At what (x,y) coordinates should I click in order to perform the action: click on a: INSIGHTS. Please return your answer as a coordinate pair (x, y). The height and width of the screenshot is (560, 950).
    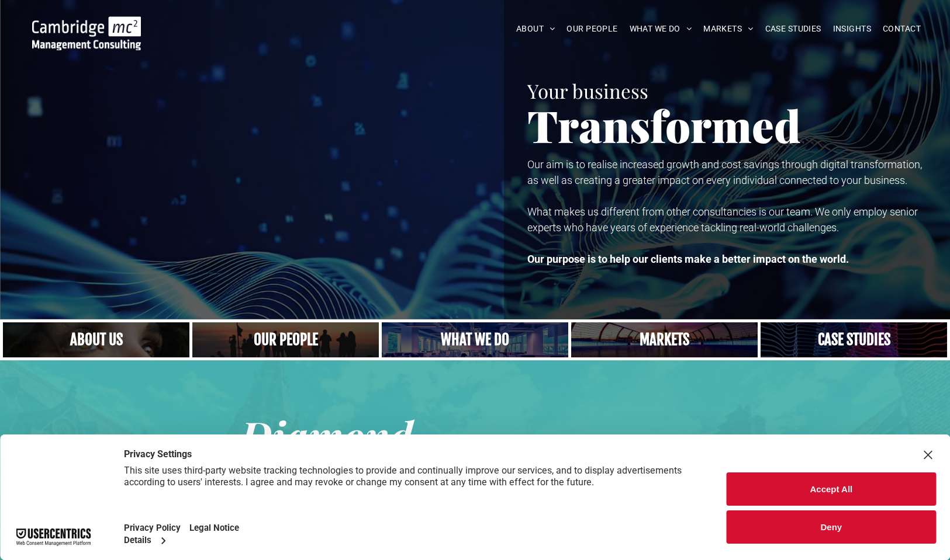
    Looking at the image, I should click on (852, 29).